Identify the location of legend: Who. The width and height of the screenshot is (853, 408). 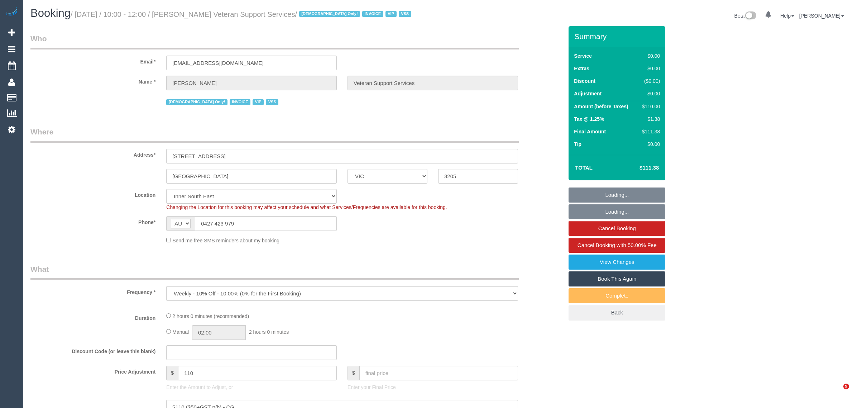
(275, 41).